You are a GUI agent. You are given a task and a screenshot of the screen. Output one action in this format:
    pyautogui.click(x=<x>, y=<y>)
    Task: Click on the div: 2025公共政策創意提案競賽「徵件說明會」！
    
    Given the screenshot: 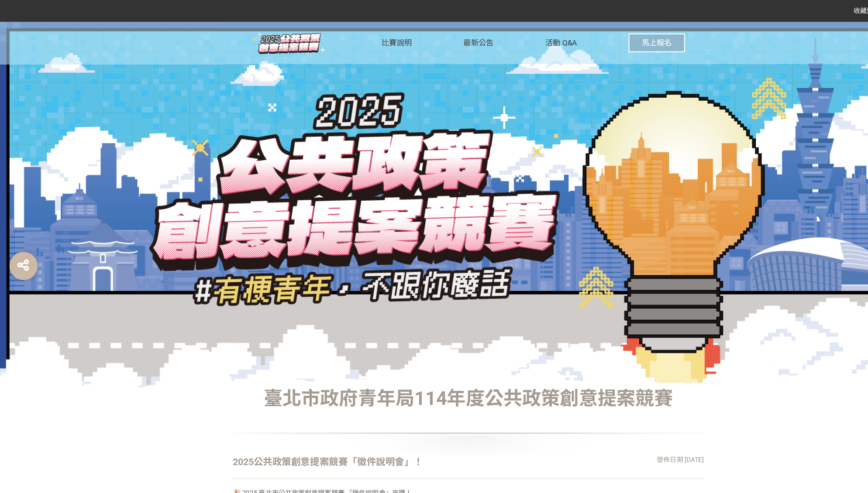 What is the action you would take?
    pyautogui.click(x=304, y=428)
    